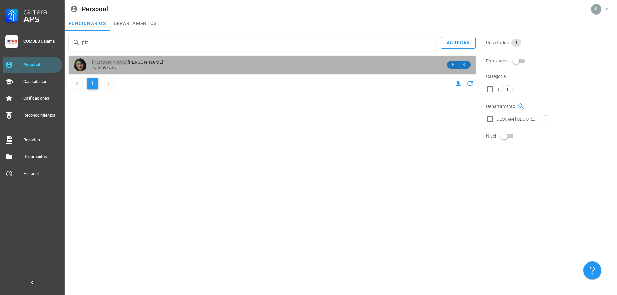 Image resolution: width=617 pixels, height=295 pixels. What do you see at coordinates (252, 43) in the screenshot?
I see `input: Buscar funcionarios…` at bounding box center [252, 43].